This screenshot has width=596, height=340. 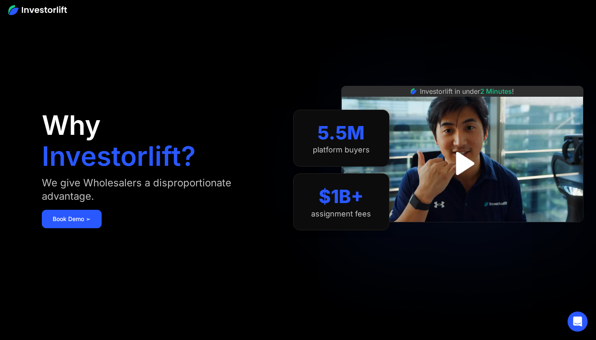 What do you see at coordinates (578, 321) in the screenshot?
I see `div: Open Intercom Messenger` at bounding box center [578, 321].